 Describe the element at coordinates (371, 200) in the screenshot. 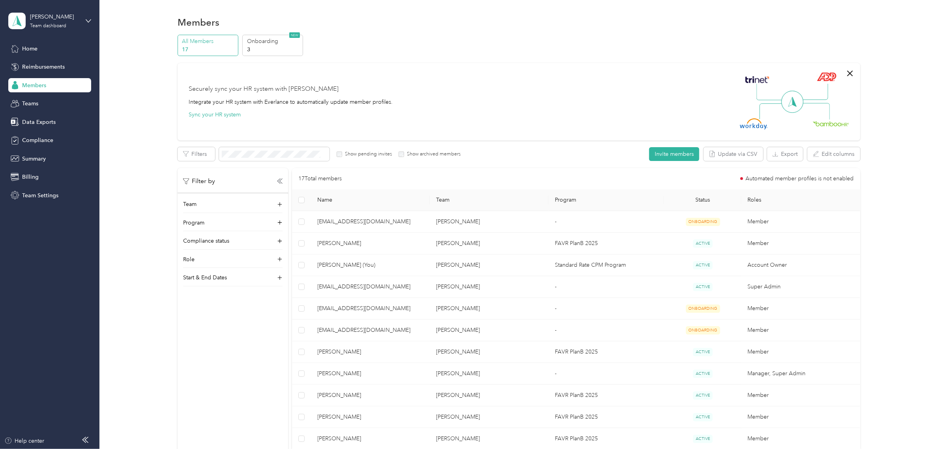

I see `th: Name` at that location.